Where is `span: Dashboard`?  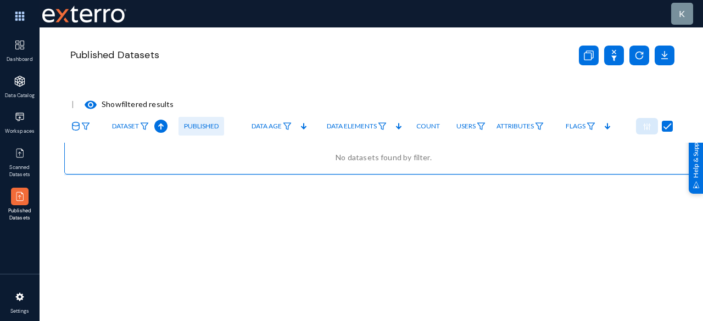 span: Dashboard is located at coordinates (20, 60).